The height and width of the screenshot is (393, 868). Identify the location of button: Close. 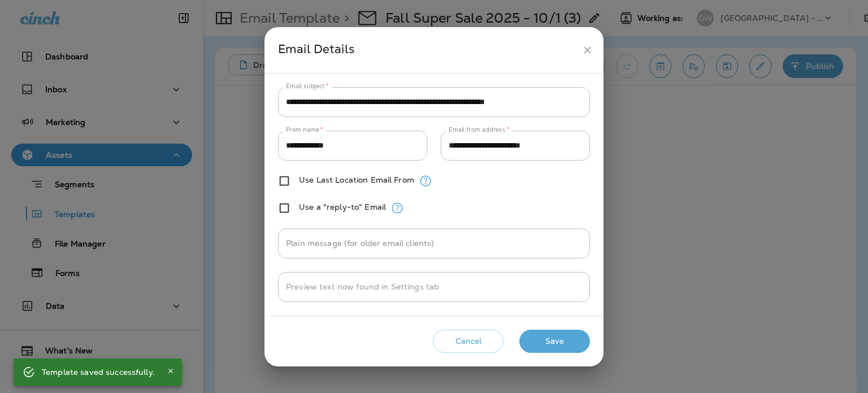
(171, 371).